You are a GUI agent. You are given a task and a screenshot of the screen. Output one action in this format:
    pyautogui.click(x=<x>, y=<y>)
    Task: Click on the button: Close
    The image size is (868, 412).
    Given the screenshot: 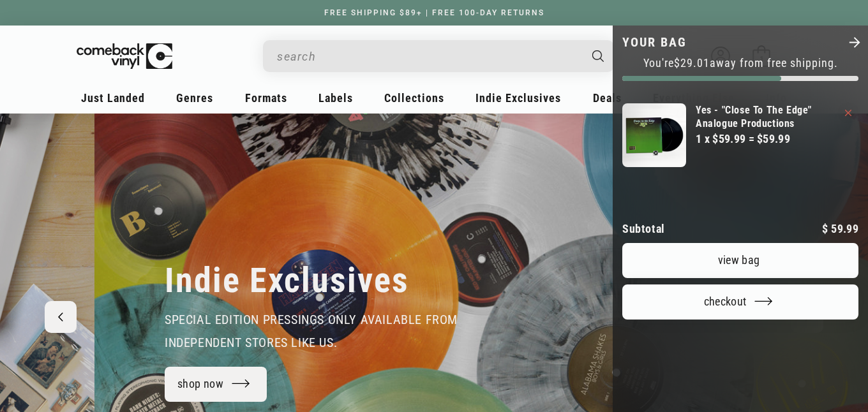 What is the action you would take?
    pyautogui.click(x=854, y=43)
    